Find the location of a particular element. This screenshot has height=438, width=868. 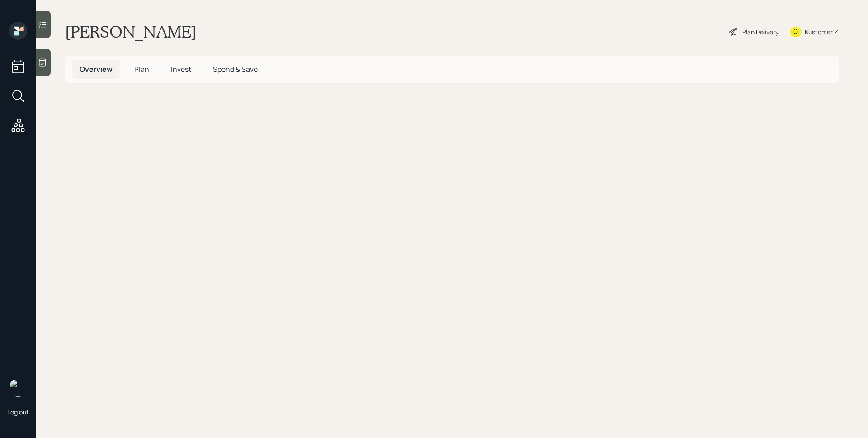

span: Overview is located at coordinates (96, 69).